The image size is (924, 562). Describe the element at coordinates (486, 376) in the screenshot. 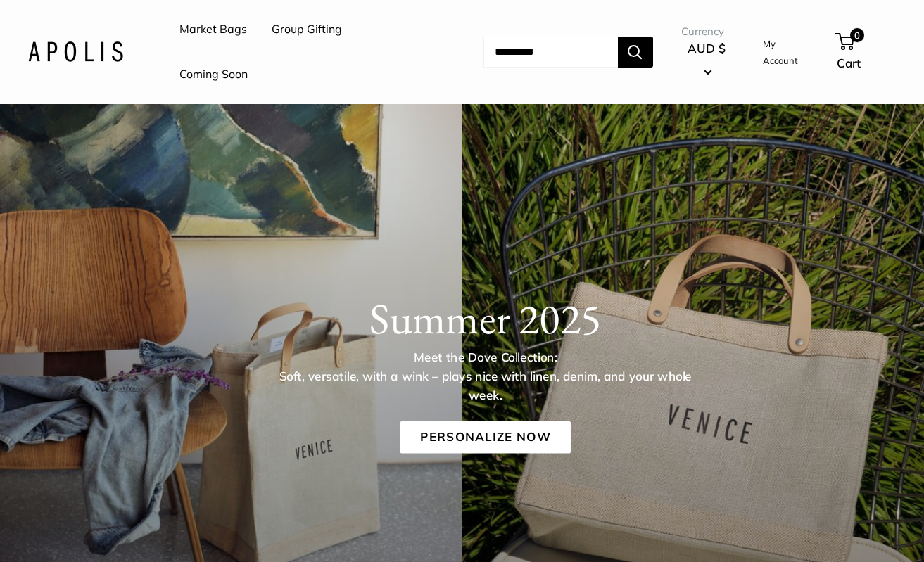

I see `p: Meet the Dove Collection: Soft, versatile, with a wink – plays nice with linen, denim, and your w...` at that location.